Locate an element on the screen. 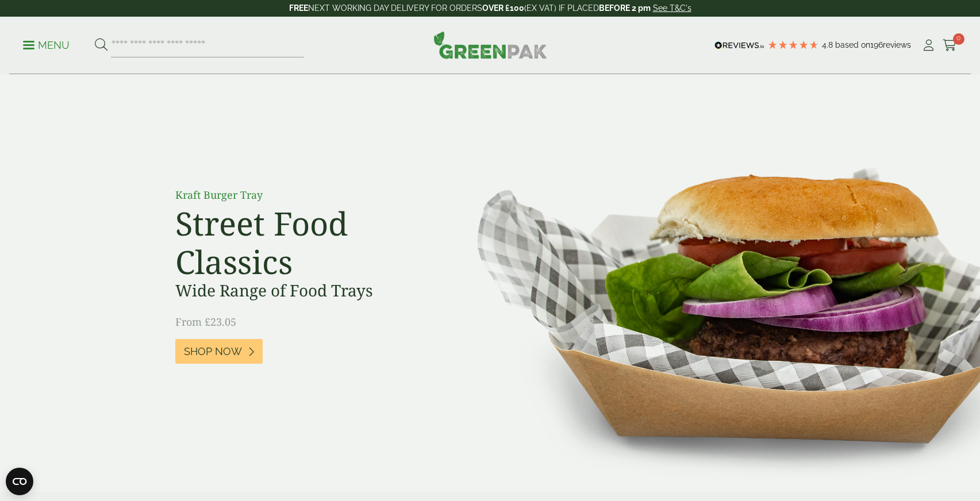 Image resolution: width=980 pixels, height=501 pixels. strong: FREE is located at coordinates (298, 8).